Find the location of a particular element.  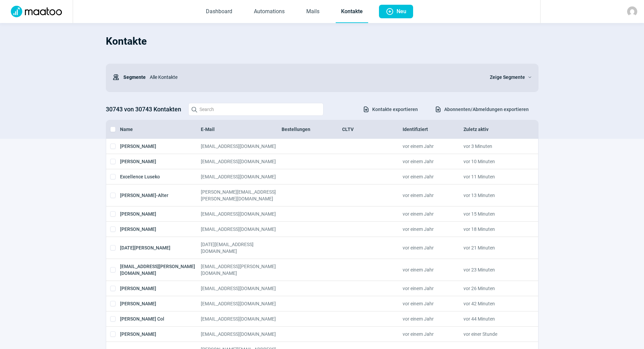

div: vor 23 Minuten is located at coordinates (493, 270).